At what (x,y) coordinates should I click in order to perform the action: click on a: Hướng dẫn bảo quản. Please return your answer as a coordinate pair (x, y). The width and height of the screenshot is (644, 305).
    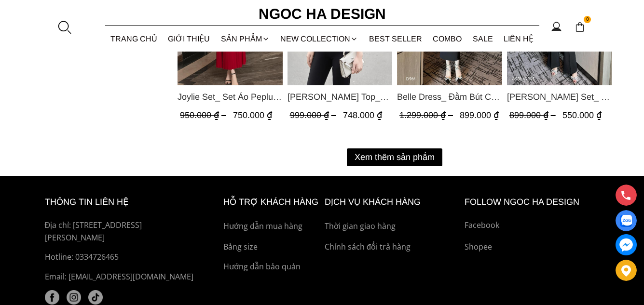
    Looking at the image, I should click on (272, 267).